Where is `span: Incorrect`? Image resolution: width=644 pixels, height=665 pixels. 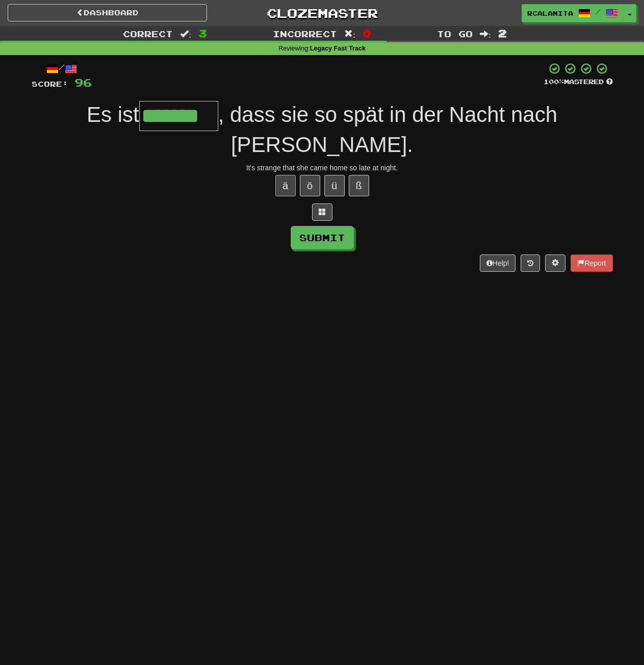
span: Incorrect is located at coordinates (305, 34).